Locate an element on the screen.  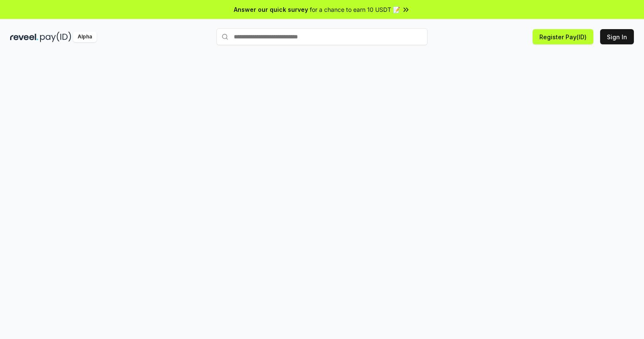
div: Alpha is located at coordinates (85, 36).